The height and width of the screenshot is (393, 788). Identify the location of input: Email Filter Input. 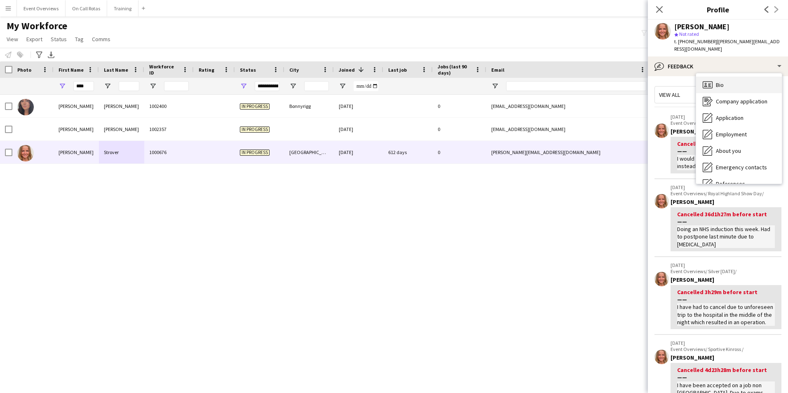
(576, 86).